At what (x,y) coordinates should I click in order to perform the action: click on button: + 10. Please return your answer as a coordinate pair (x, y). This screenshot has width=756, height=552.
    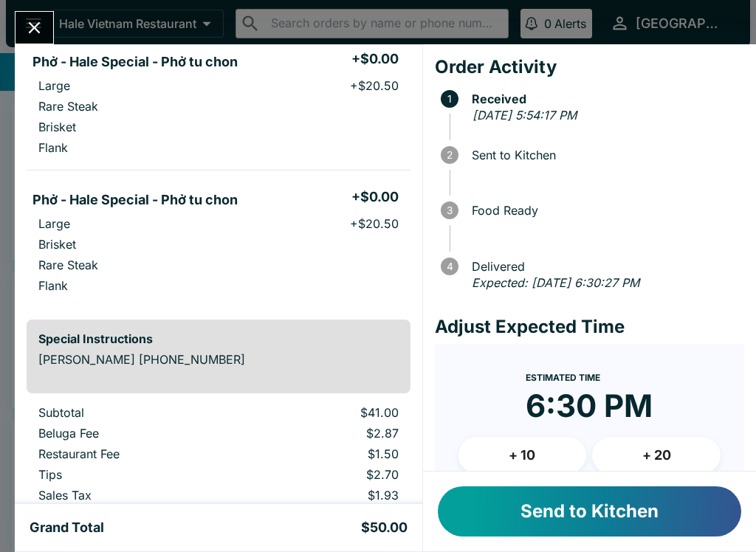
    Looking at the image, I should click on (523, 456).